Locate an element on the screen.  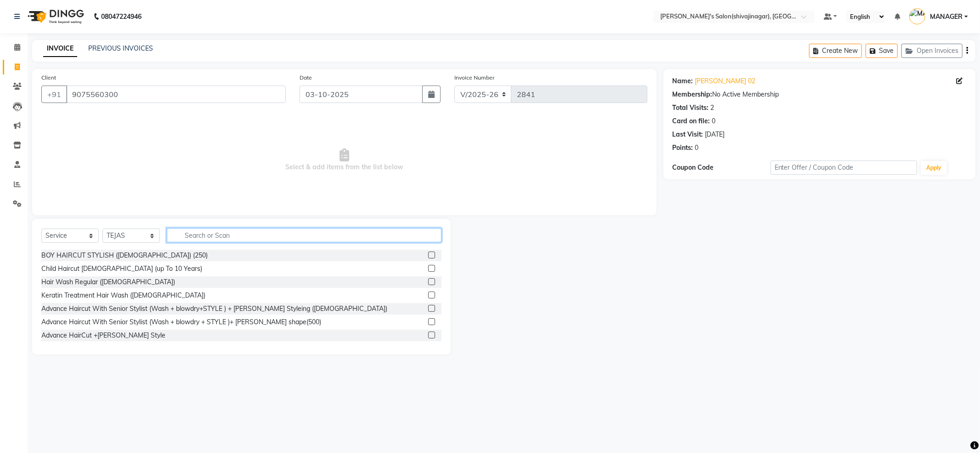
label: Invoice Number is located at coordinates (474, 78).